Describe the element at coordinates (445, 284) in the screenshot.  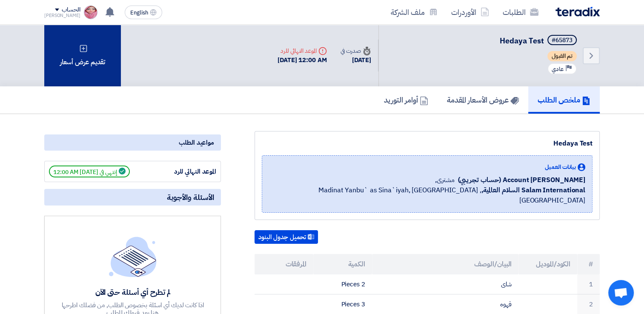
I see `td: شاى` at that location.